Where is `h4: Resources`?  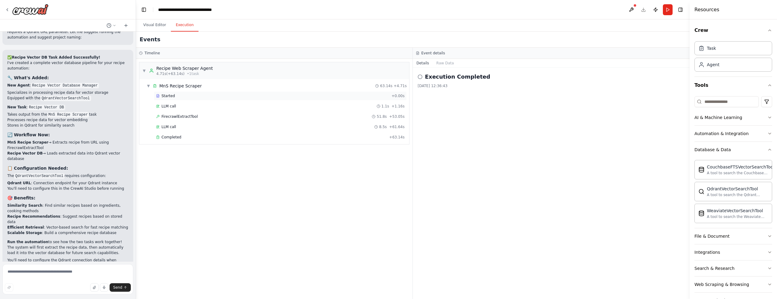 h4: Resources is located at coordinates (707, 10).